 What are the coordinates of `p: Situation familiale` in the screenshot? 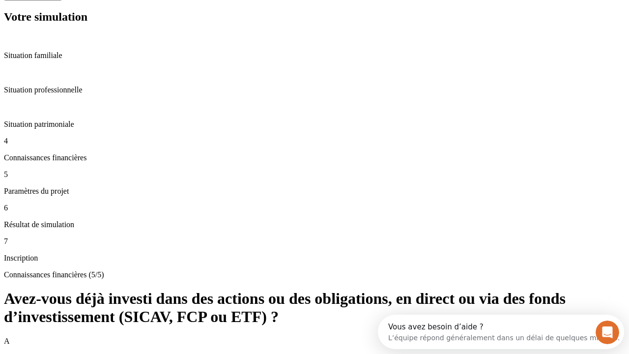 It's located at (315, 56).